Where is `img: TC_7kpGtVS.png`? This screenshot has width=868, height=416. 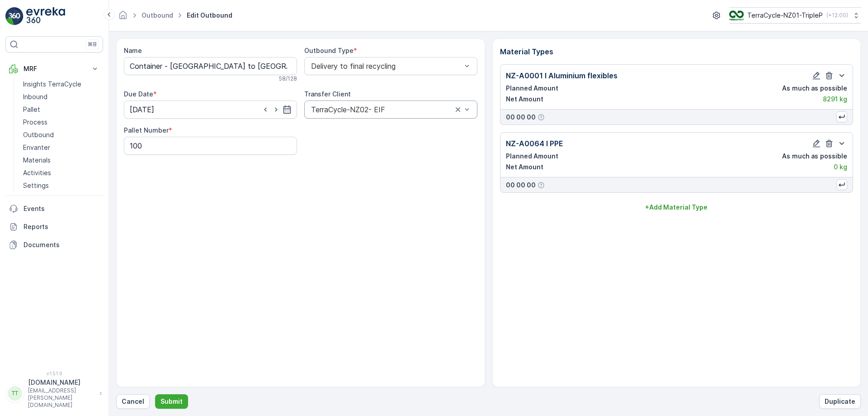
img: TC_7kpGtVS.png is located at coordinates (737, 15).